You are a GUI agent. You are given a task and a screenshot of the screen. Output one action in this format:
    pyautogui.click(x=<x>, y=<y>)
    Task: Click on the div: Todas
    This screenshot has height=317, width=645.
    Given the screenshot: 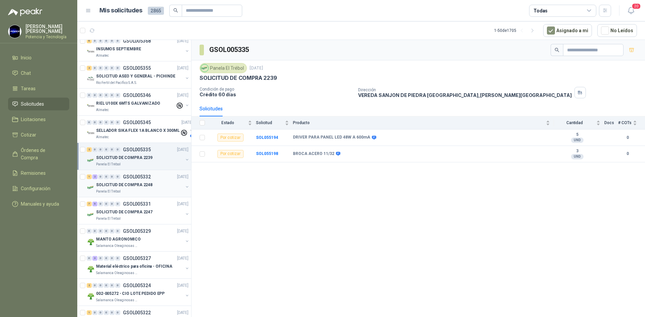 What is the action you would take?
    pyautogui.click(x=540, y=11)
    